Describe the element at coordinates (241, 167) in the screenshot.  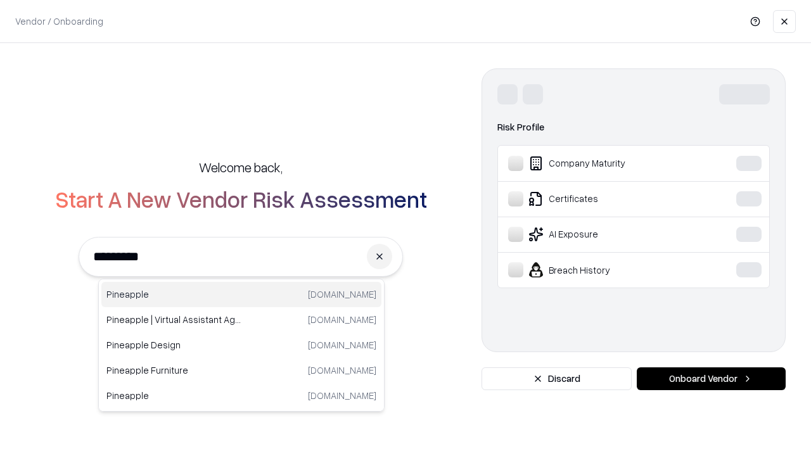
I see `h5: Welcome back,` at that location.